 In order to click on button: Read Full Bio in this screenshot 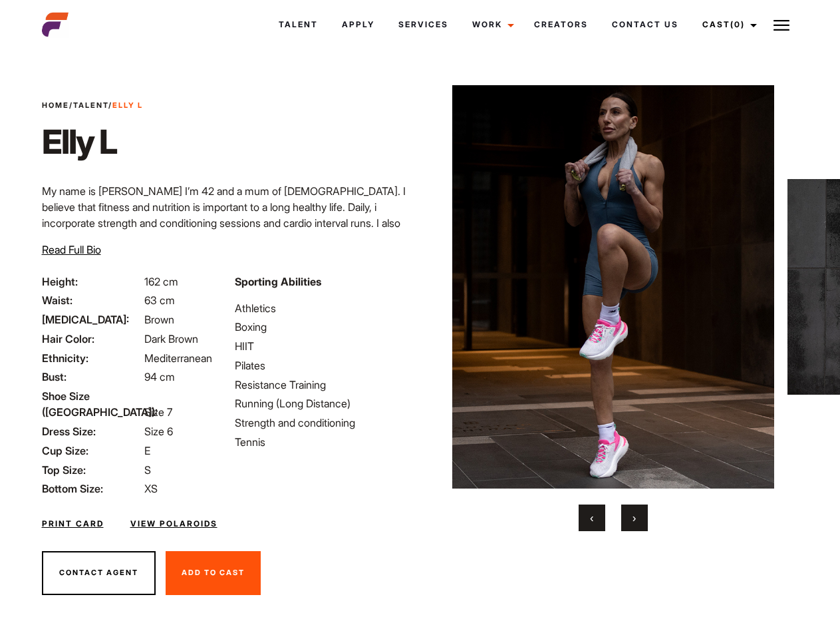, I will do `click(71, 249)`.